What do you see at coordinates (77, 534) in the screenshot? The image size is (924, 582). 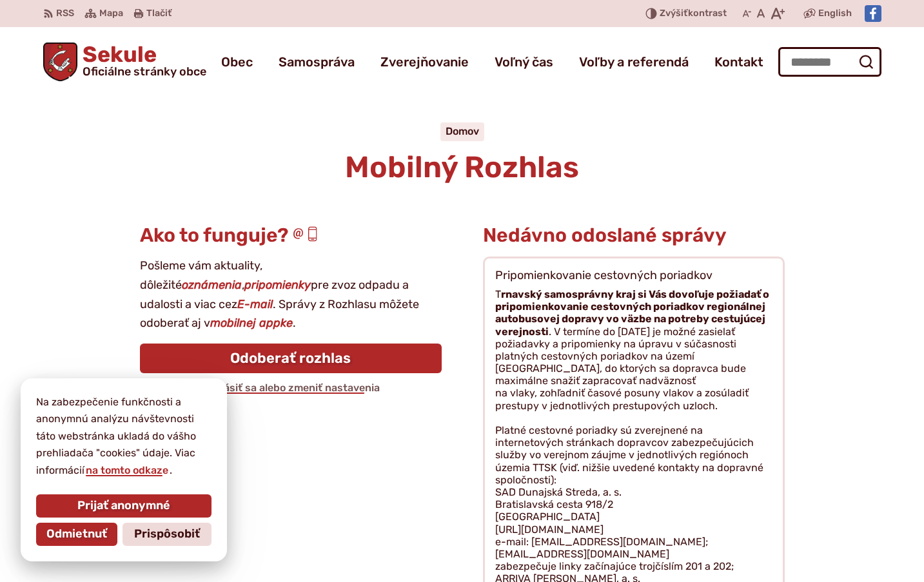 I see `button: Odmietnuť` at bounding box center [77, 534].